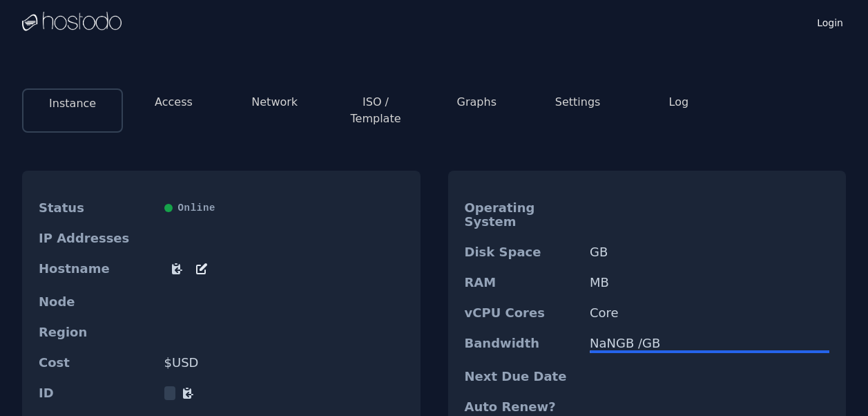 Image resolution: width=868 pixels, height=416 pixels. What do you see at coordinates (522, 282) in the screenshot?
I see `dt: RAM` at bounding box center [522, 282].